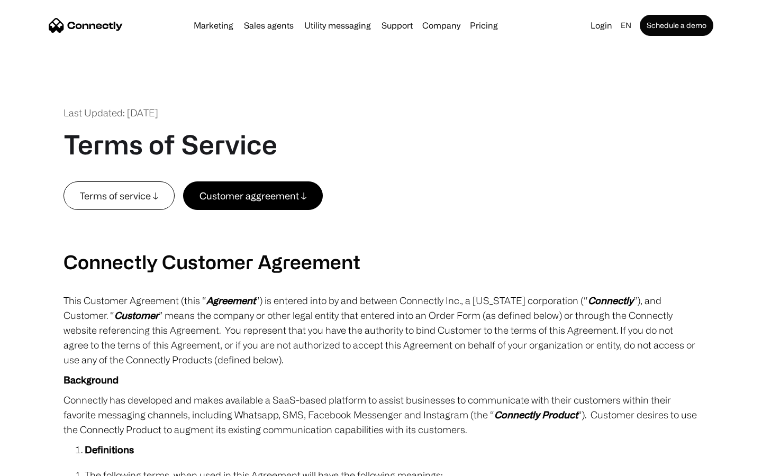  What do you see at coordinates (91, 380) in the screenshot?
I see `strong: Background` at bounding box center [91, 380].